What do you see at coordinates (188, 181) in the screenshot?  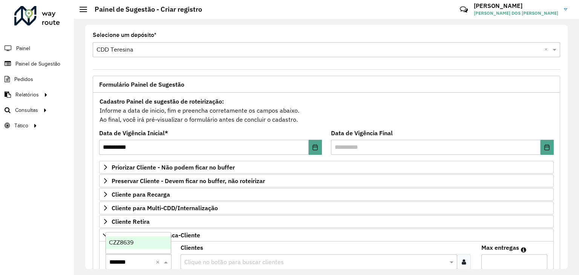 I see `span: Preservar Cliente - Devem ficar no buffer, não roteirizar` at bounding box center [188, 181].